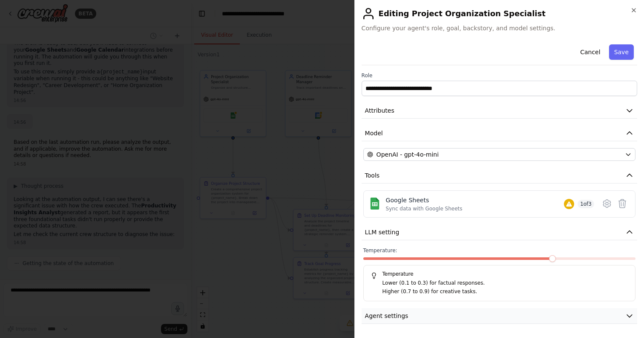 This screenshot has height=338, width=644. What do you see at coordinates (374, 133) in the screenshot?
I see `span: Model` at bounding box center [374, 133].